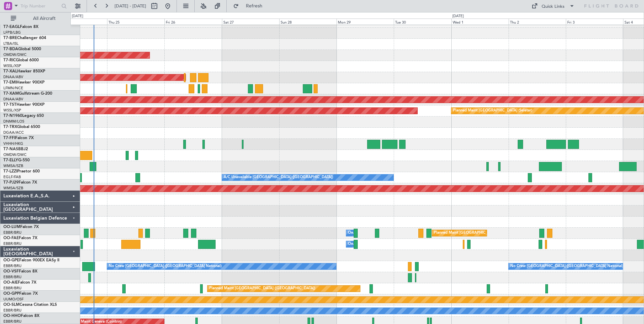 The width and height of the screenshot is (644, 324). Describe the element at coordinates (10, 71) in the screenshot. I see `span: T7-XAL` at that location.